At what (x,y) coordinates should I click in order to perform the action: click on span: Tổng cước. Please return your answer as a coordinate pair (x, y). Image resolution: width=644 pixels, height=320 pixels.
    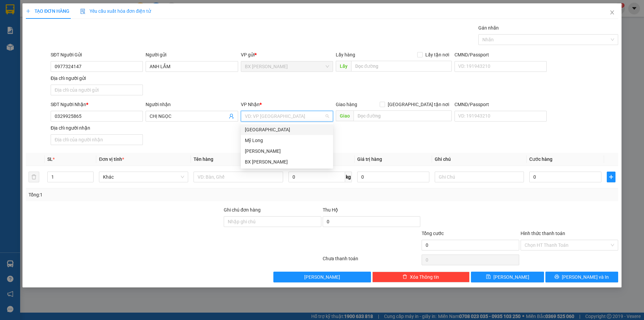
    Looking at the image, I should click on (433, 233).